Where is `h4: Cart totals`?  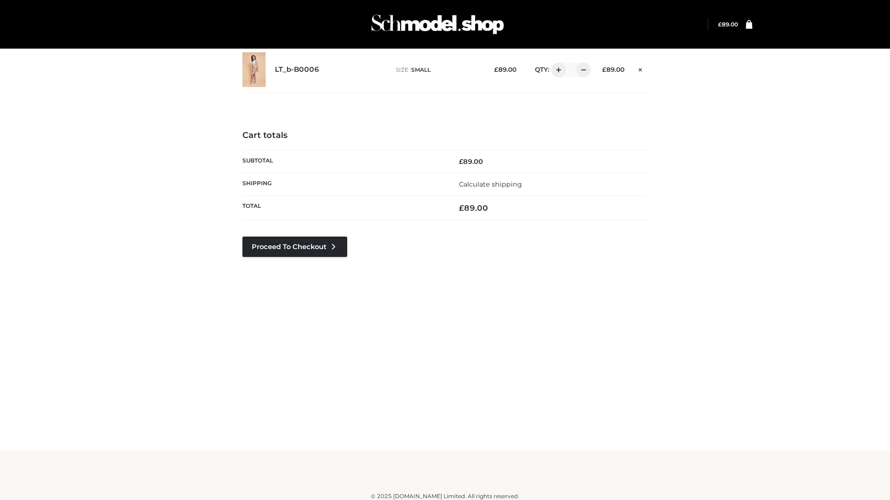
h4: Cart totals is located at coordinates (445, 136).